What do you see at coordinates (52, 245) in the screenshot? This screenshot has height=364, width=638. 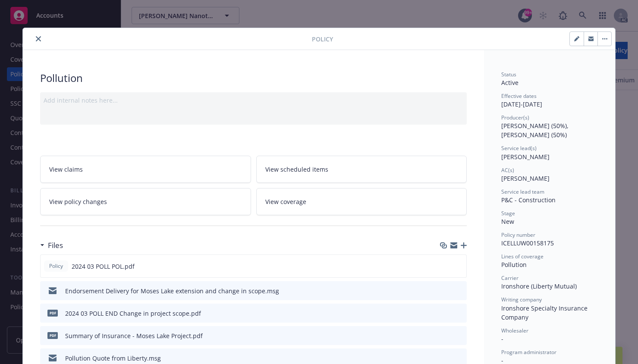 I see `div: Files` at bounding box center [52, 245].